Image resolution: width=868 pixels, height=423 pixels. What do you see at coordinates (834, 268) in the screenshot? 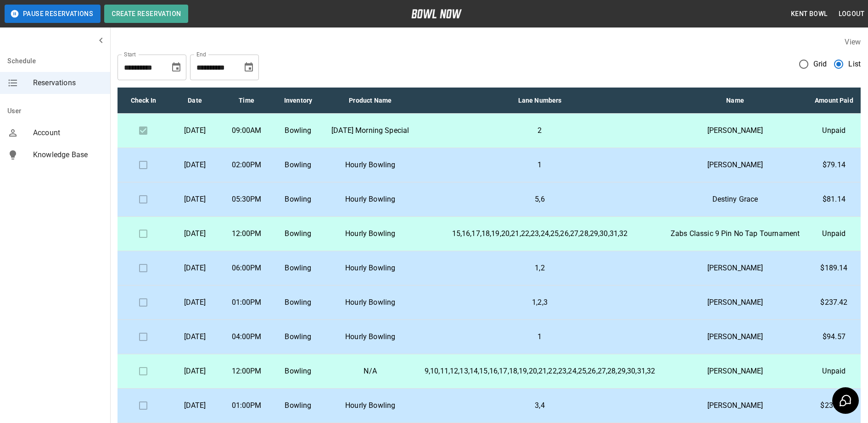
I see `p: $189.14` at bounding box center [834, 268].